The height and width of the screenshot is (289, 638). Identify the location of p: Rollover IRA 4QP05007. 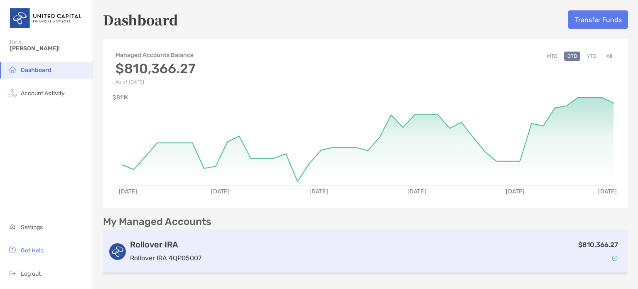
(166, 257).